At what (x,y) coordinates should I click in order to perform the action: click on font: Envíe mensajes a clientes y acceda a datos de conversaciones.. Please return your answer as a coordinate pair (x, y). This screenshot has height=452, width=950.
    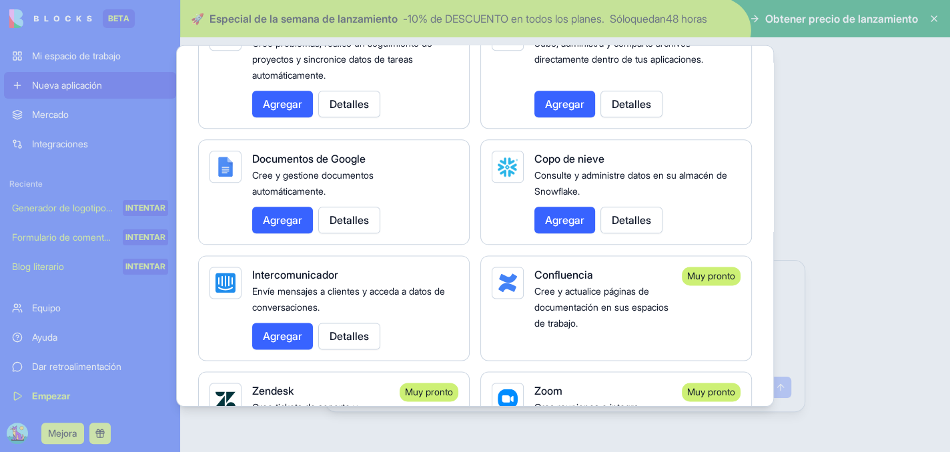
    Looking at the image, I should click on (348, 299).